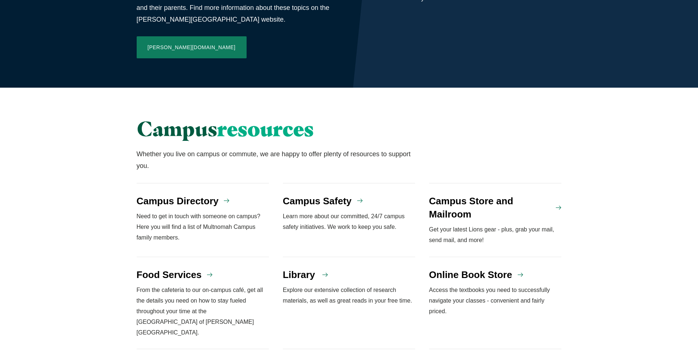 This screenshot has width=698, height=351. Describe the element at coordinates (470, 274) in the screenshot. I see `h4: Online Book Store` at that location.